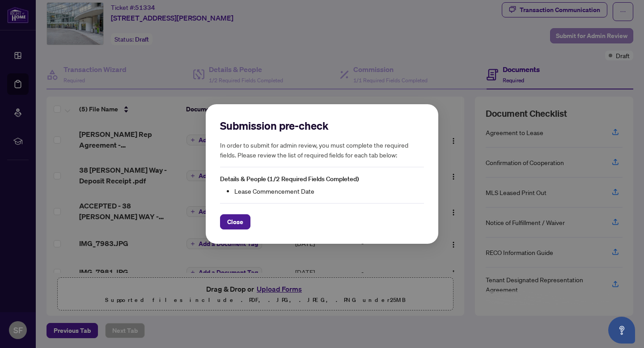 The height and width of the screenshot is (348, 644). What do you see at coordinates (235, 222) in the screenshot?
I see `button: Close` at bounding box center [235, 222].